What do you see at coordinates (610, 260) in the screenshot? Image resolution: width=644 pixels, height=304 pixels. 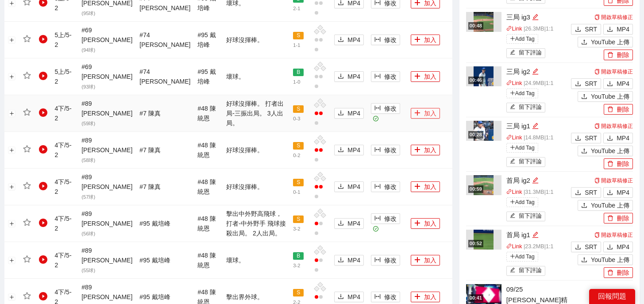 I see `span: YouTube 上傳` at bounding box center [610, 260].